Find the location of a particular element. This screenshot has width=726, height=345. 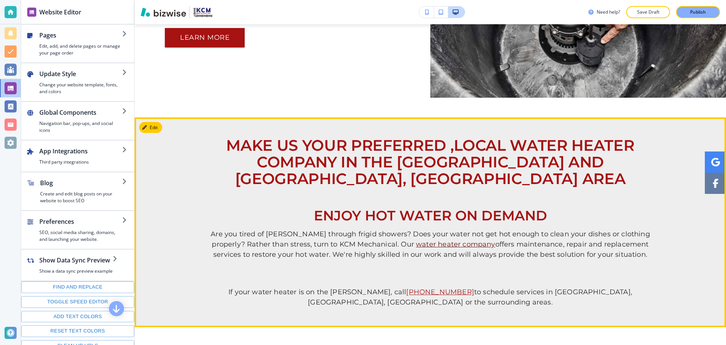

h4: Change your website template, fonts, and colors is located at coordinates (81, 88).